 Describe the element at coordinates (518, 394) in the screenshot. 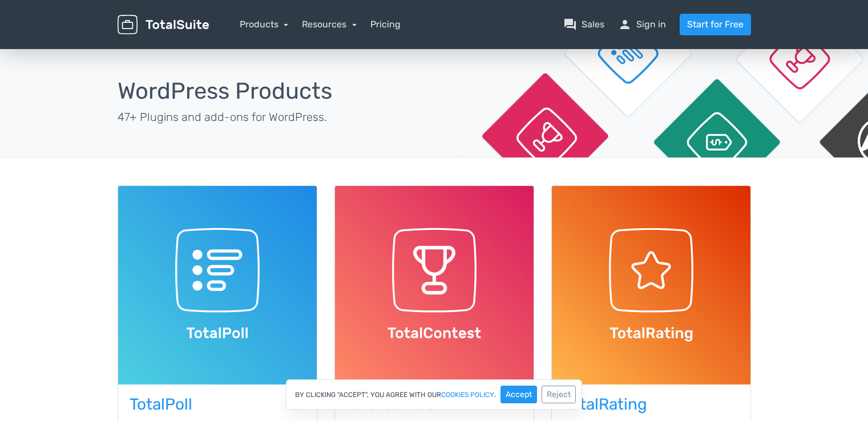

I see `button: Accept` at that location.